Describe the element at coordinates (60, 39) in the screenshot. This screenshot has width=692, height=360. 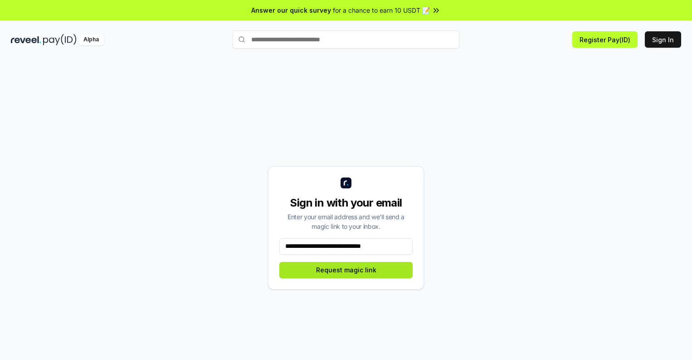
I see `img: pay_id` at that location.